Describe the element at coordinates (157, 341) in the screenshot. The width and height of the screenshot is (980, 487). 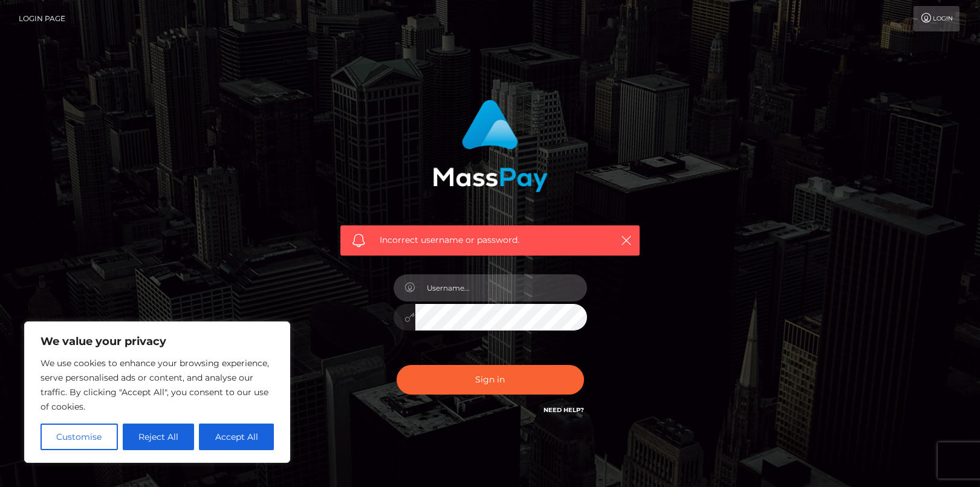
I see `p: We value your privacy` at that location.